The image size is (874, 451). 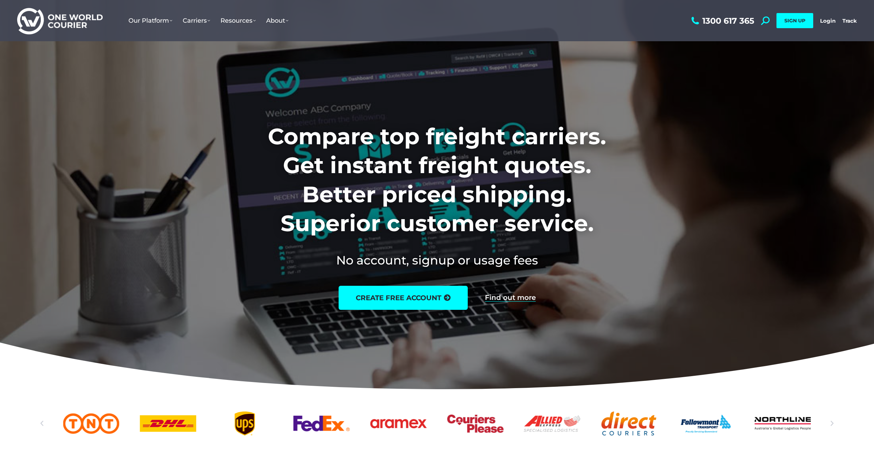 I want to click on a: DHl logo, so click(x=168, y=423).